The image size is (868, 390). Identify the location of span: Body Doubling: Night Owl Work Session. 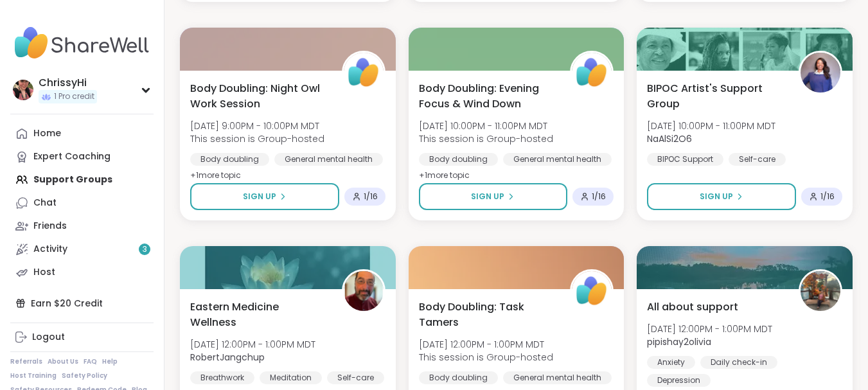
(259, 97).